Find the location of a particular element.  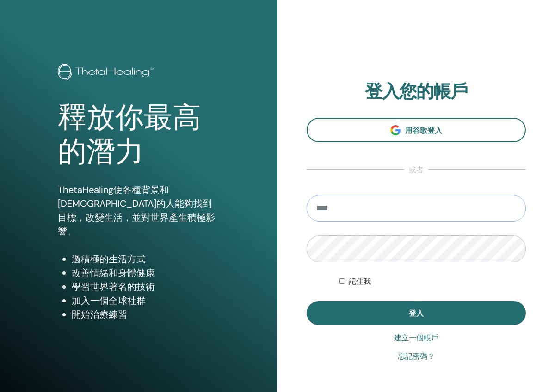

span: 或者 is located at coordinates (416, 170).